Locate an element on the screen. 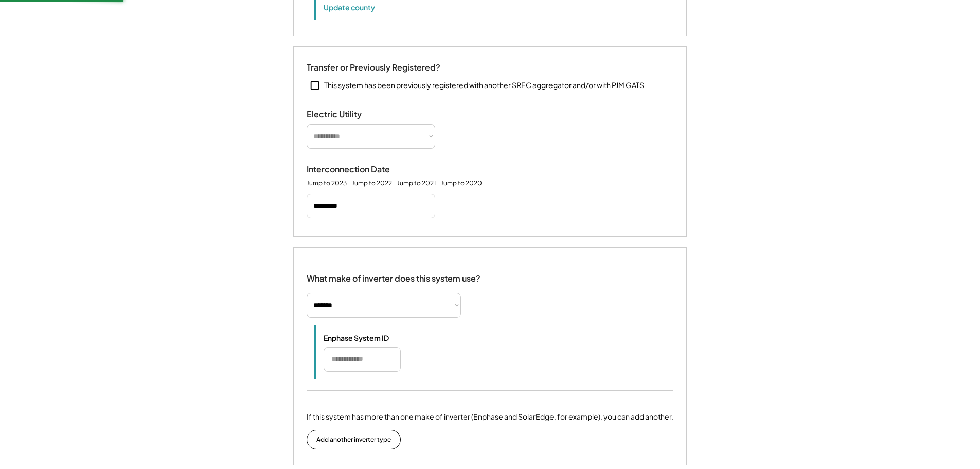 This screenshot has width=980, height=469. div: Transfer or Previously Registered? is located at coordinates (374, 67).